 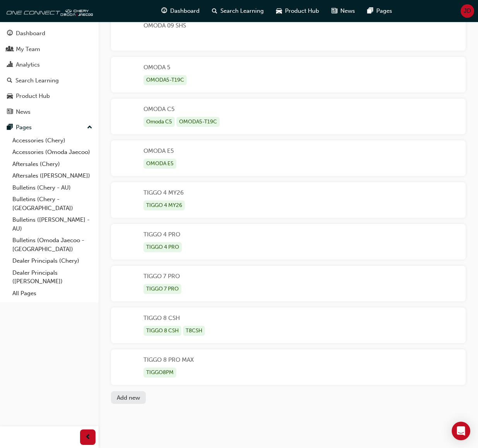 I want to click on span: prev-icon, so click(x=88, y=437).